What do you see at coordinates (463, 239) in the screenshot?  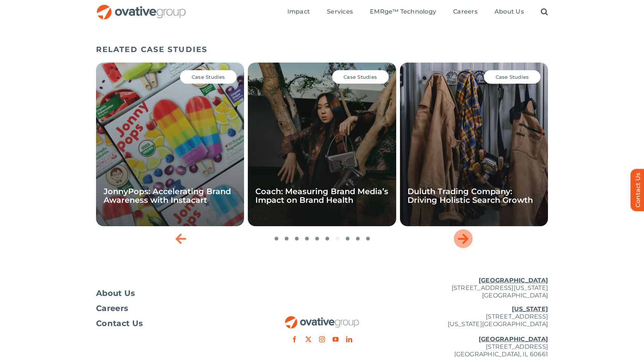 I see `div: Next slide` at bounding box center [463, 239].